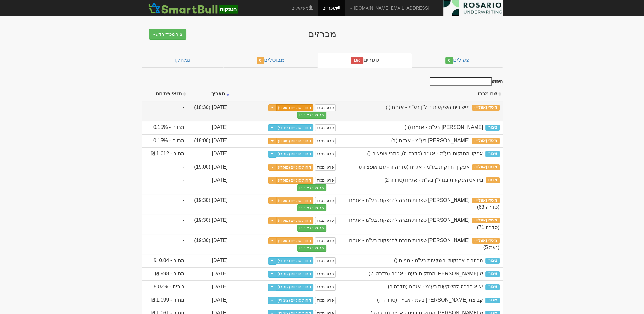 This screenshot has width=644, height=314. I want to click on td: מחיר - 1,099 ₪, so click(165, 300).